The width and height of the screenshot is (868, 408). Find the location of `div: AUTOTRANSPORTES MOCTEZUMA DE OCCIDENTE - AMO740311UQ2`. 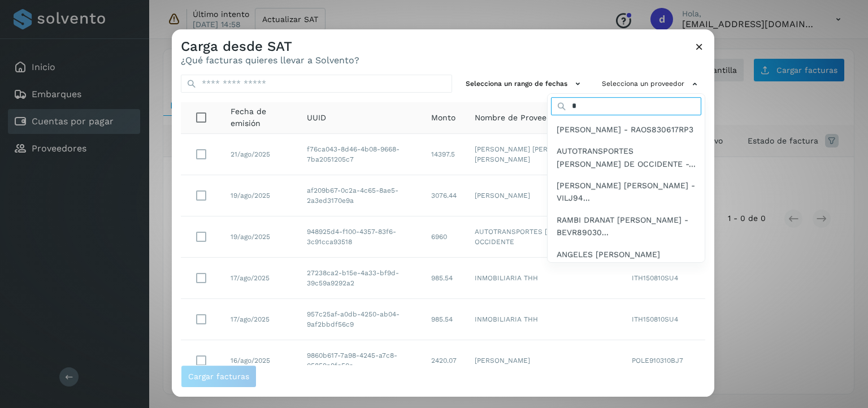

div: AUTOTRANSPORTES MOCTEZUMA DE OCCIDENTE - AMO740311UQ2 is located at coordinates (627, 157).